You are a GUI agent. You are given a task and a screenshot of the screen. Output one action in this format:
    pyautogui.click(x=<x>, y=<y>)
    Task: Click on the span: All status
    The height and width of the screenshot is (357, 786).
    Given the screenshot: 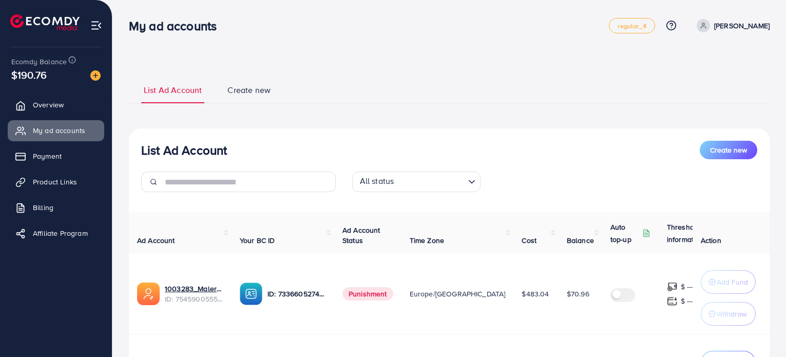 What is the action you would take?
    pyautogui.click(x=377, y=181)
    